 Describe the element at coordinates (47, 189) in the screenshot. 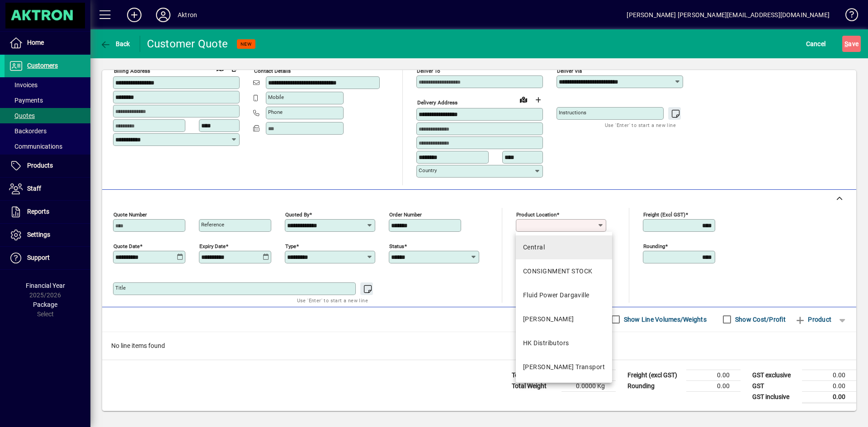

I see `a: Staff` at that location.